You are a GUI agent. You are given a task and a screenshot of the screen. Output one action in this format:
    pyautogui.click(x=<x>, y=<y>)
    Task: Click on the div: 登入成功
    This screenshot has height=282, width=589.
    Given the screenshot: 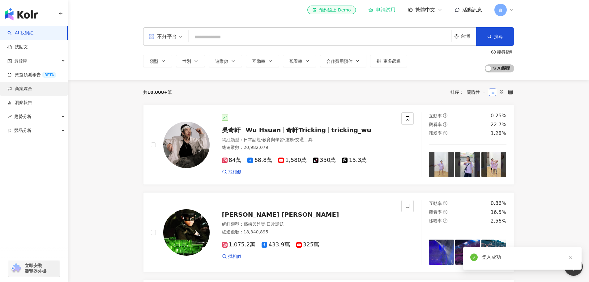 What is the action you would take?
    pyautogui.click(x=528, y=257)
    